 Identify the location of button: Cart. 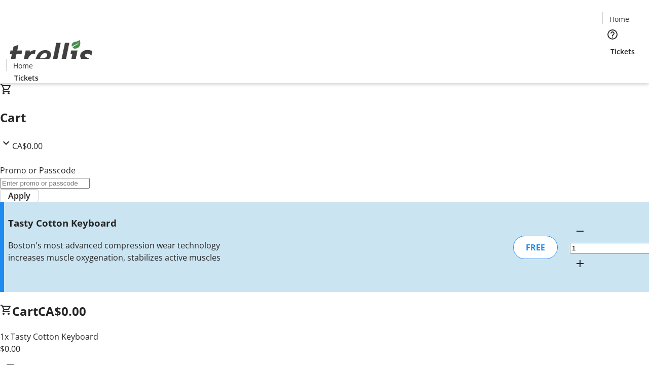
(612, 67).